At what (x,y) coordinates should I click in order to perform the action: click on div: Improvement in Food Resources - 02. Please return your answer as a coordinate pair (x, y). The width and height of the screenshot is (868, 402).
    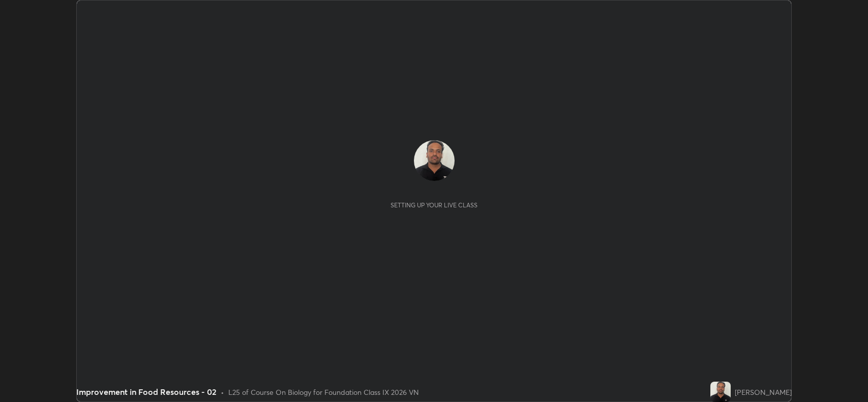
    Looking at the image, I should click on (147, 392).